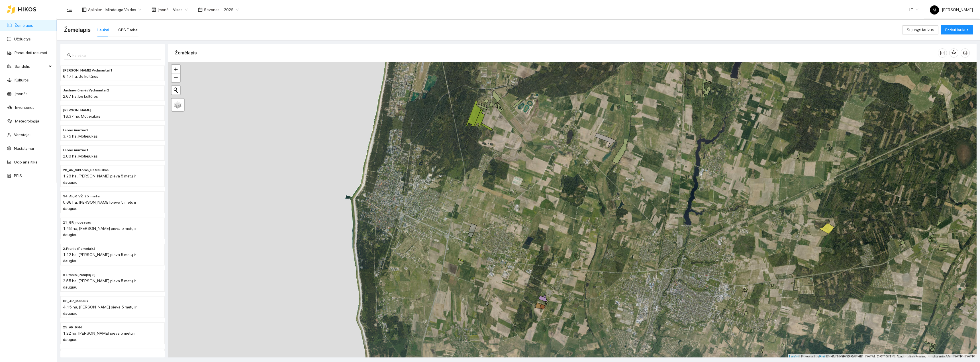 The image size is (980, 362). I want to click on a: Esri, so click(822, 357).